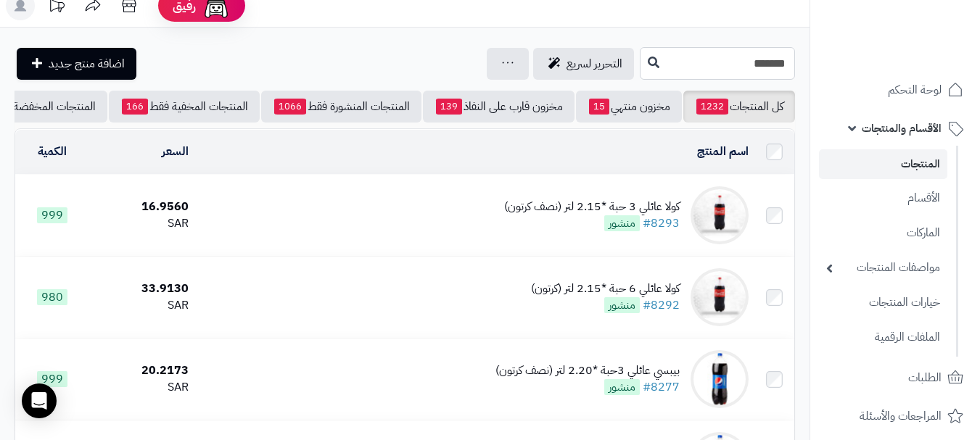  What do you see at coordinates (660, 305) in the screenshot?
I see `a: #8292` at bounding box center [660, 305].